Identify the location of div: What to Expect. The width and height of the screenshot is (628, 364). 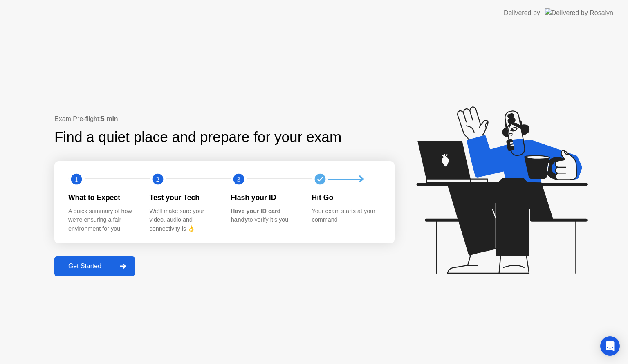
(102, 197).